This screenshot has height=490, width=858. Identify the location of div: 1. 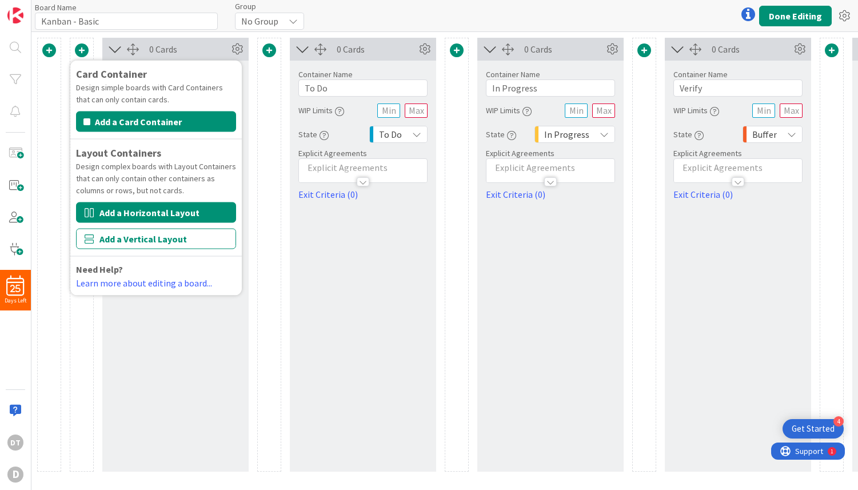
(61, 9).